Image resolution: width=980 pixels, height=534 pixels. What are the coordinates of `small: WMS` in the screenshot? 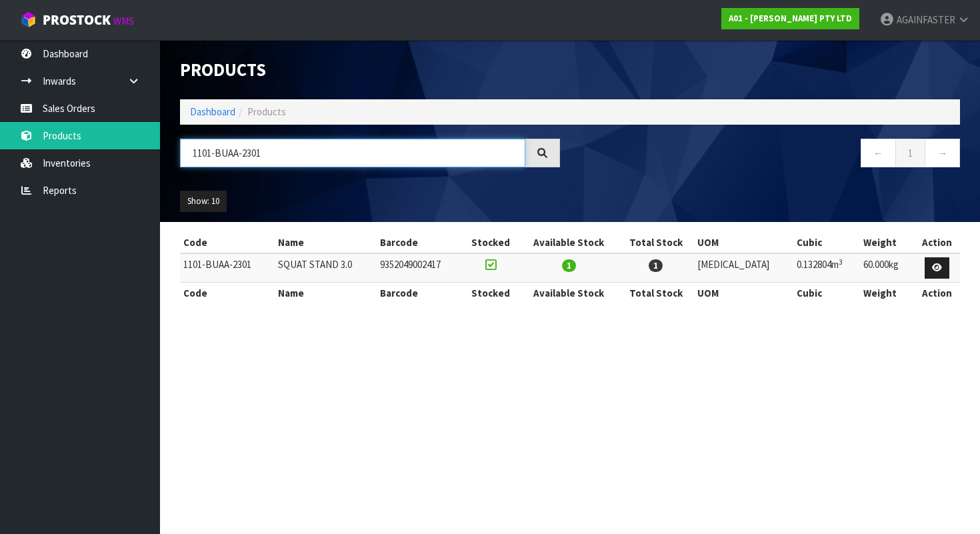 It's located at (123, 20).